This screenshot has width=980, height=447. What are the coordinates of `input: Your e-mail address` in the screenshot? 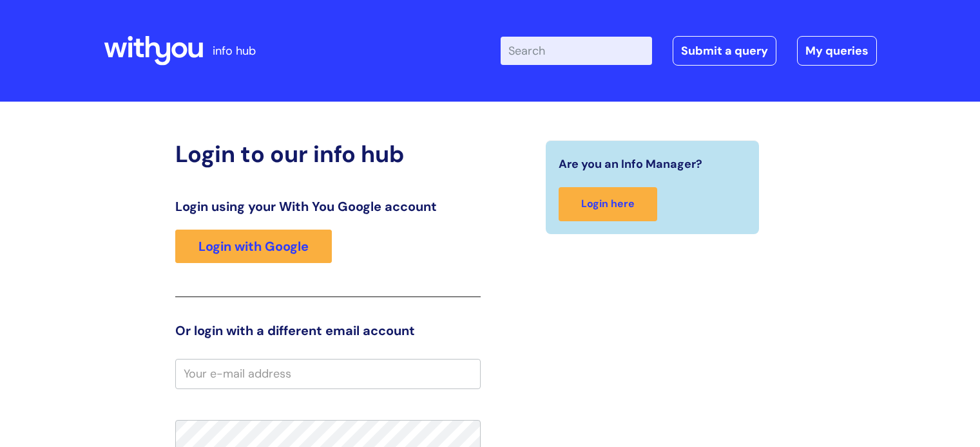 It's located at (328, 374).